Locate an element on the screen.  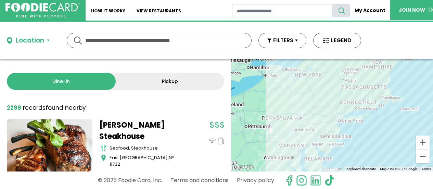
div: found nearby is located at coordinates (46, 108).